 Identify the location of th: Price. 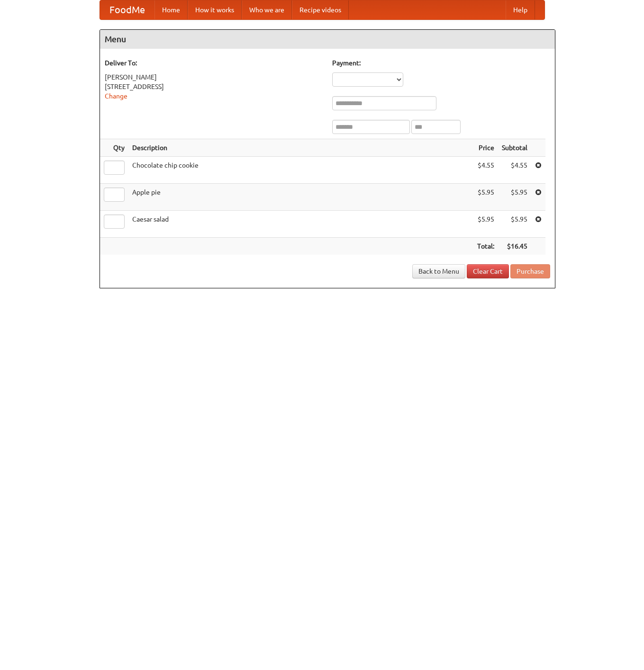
(486, 148).